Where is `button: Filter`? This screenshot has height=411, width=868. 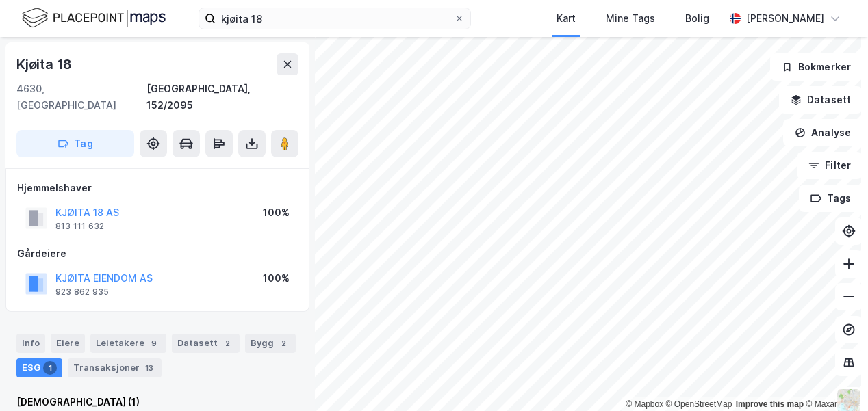 button: Filter is located at coordinates (829, 166).